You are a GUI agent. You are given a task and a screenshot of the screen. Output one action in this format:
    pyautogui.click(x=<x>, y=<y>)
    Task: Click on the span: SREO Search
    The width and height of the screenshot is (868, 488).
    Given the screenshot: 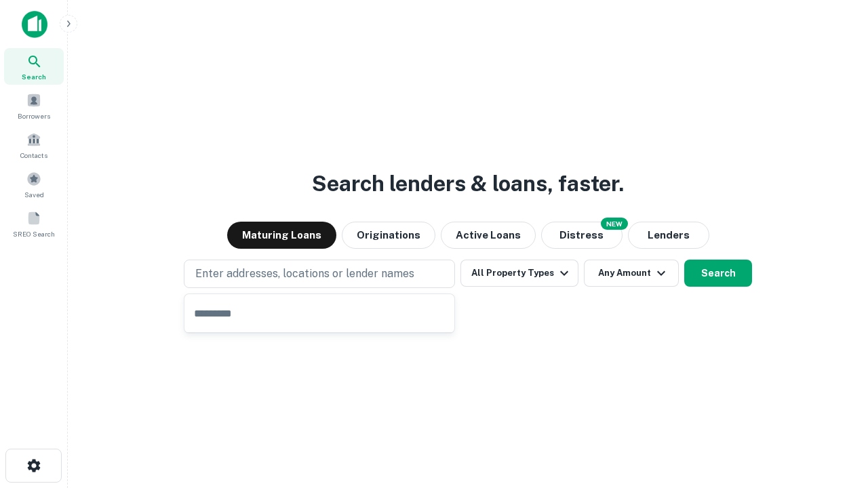 What is the action you would take?
    pyautogui.click(x=34, y=233)
    